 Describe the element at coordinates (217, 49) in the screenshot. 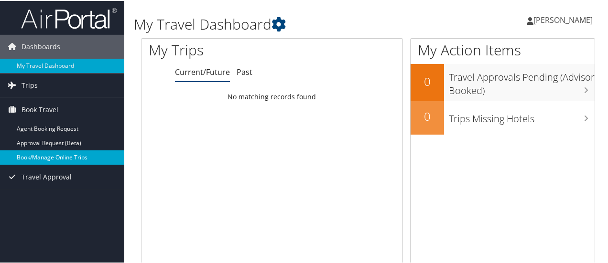

I see `h1: My Trips` at that location.